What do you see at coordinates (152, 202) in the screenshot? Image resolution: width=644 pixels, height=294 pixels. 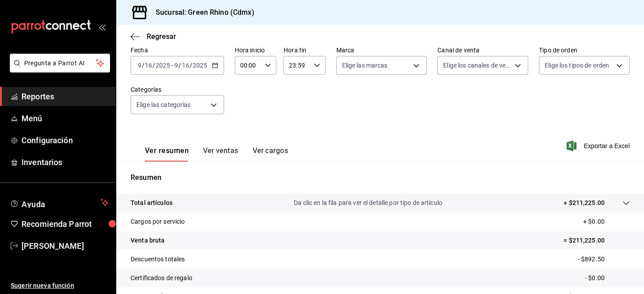 I see `p: Total artículos` at bounding box center [152, 202].